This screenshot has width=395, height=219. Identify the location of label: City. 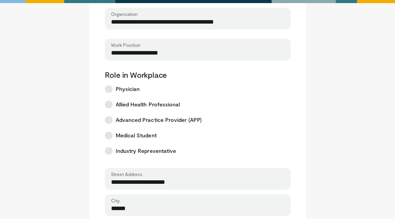
(115, 200).